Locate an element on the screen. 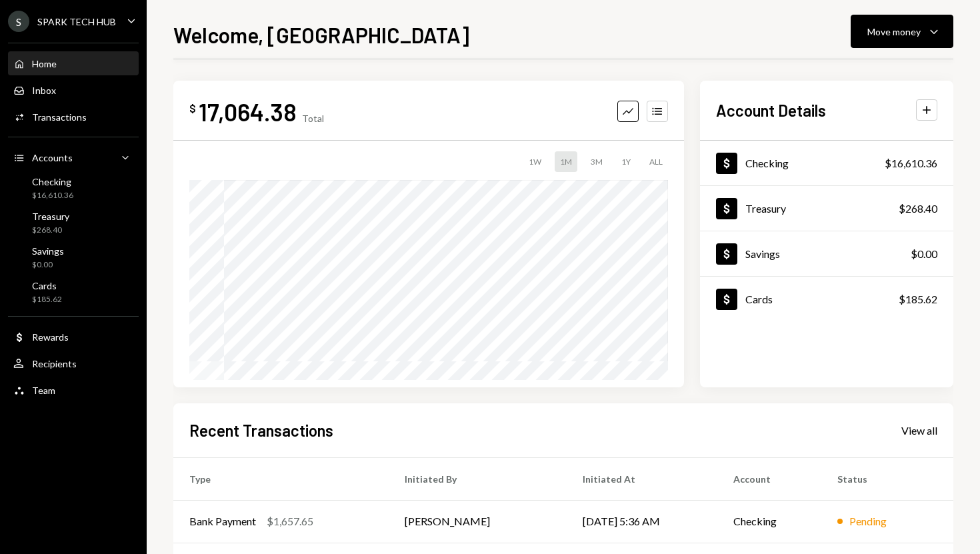  th: Status is located at coordinates (887, 478).